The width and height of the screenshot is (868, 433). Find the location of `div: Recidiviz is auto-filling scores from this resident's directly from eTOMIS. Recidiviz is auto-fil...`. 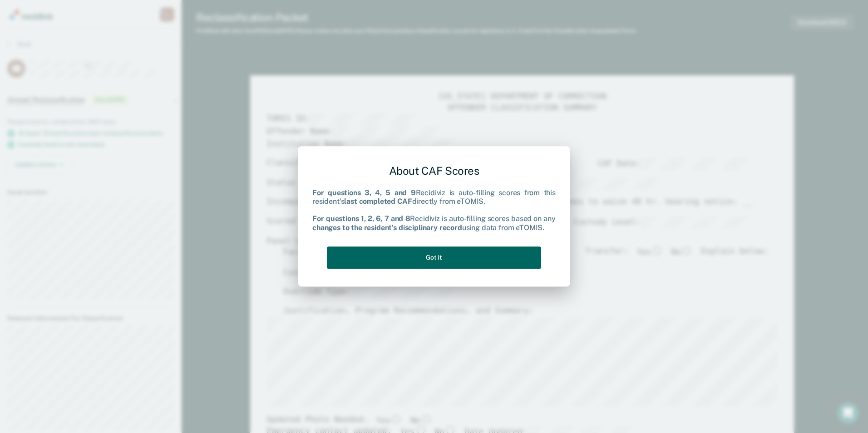

div: Recidiviz is auto-filling scores from this resident's directly from eTOMIS. Recidiviz is auto-fil... is located at coordinates (434, 210).